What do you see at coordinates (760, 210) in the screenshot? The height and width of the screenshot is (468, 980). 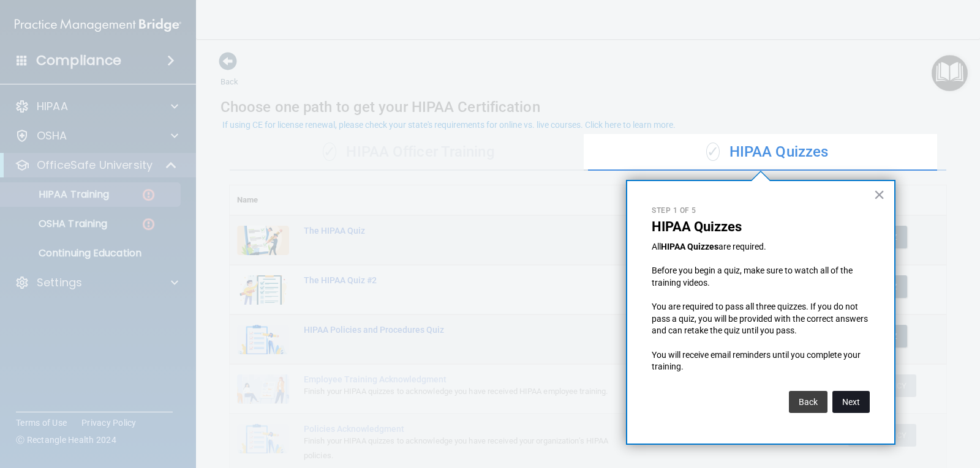 I see `p: Step 1 of 5` at bounding box center [760, 210].